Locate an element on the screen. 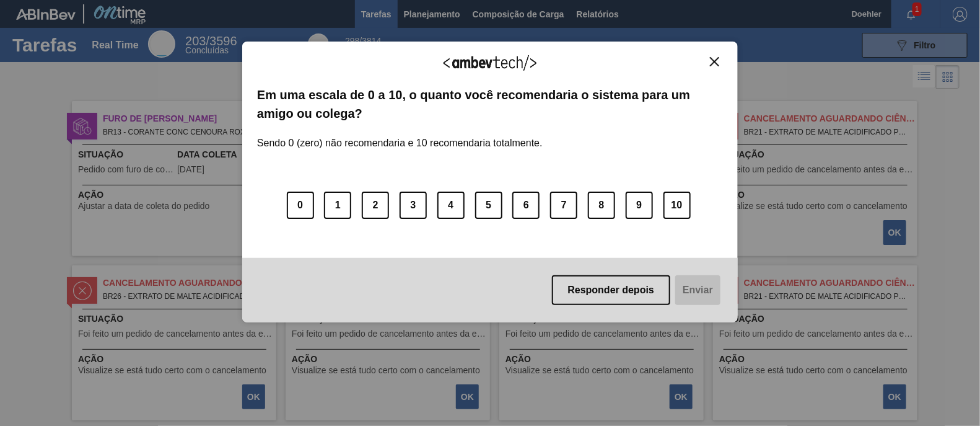 The height and width of the screenshot is (426, 980). button: 0 is located at coordinates (300, 205).